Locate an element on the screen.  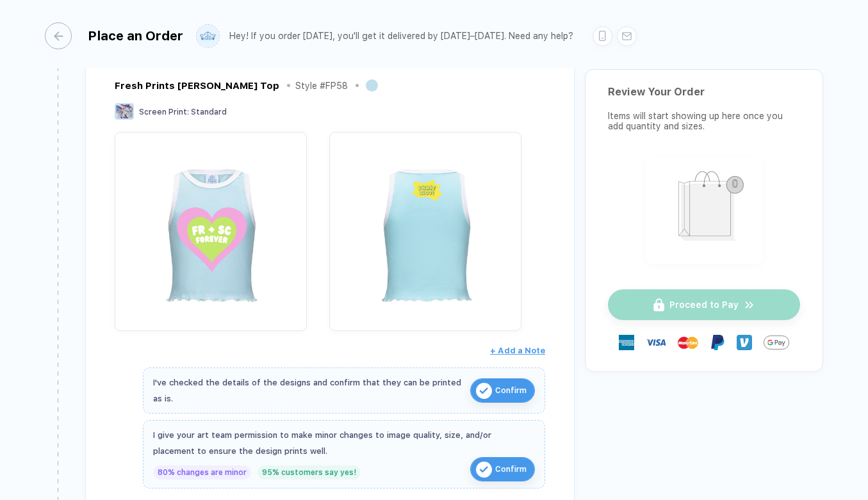
span: Standard is located at coordinates (209, 112).